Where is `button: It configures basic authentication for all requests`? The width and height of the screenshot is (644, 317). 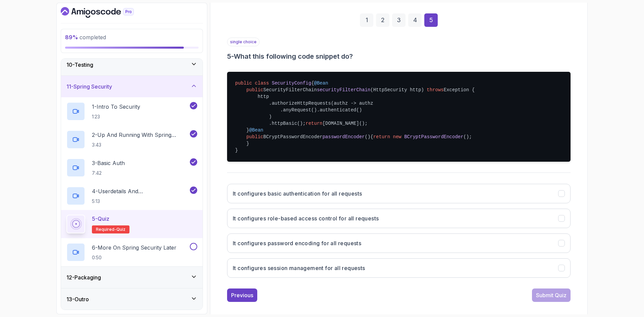
button: It configures basic authentication for all requests is located at coordinates (399, 194).